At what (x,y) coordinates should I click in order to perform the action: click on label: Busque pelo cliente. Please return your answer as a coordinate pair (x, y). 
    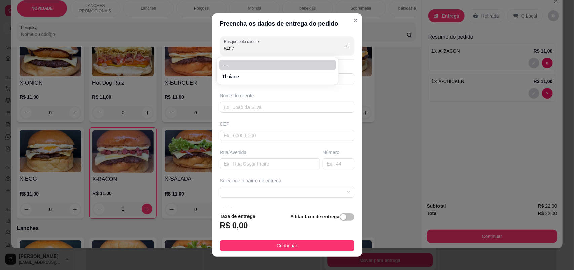
    Looking at the image, I should click on (243, 41).